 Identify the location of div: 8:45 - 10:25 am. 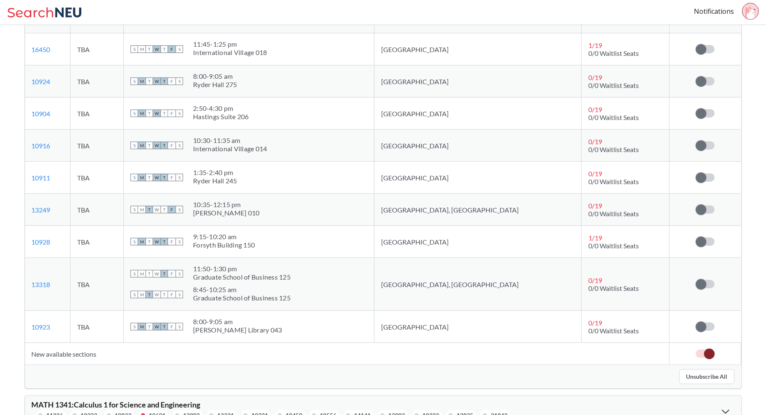
(242, 290).